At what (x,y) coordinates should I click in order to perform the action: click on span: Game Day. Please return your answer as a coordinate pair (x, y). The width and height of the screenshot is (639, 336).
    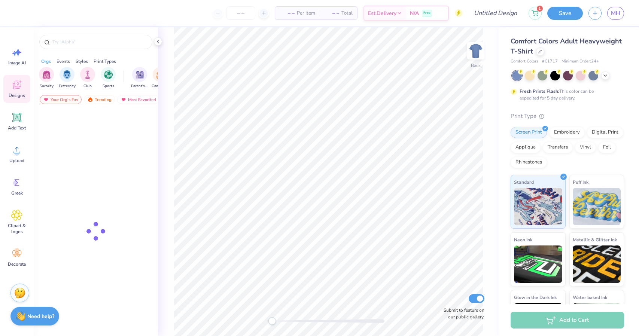
    Looking at the image, I should click on (160, 86).